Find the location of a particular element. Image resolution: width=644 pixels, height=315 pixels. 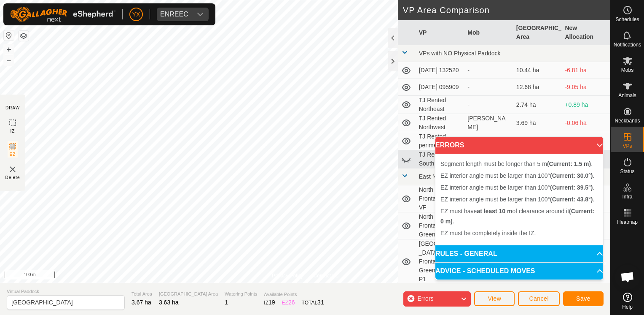

span: Heatmap is located at coordinates (627, 222).